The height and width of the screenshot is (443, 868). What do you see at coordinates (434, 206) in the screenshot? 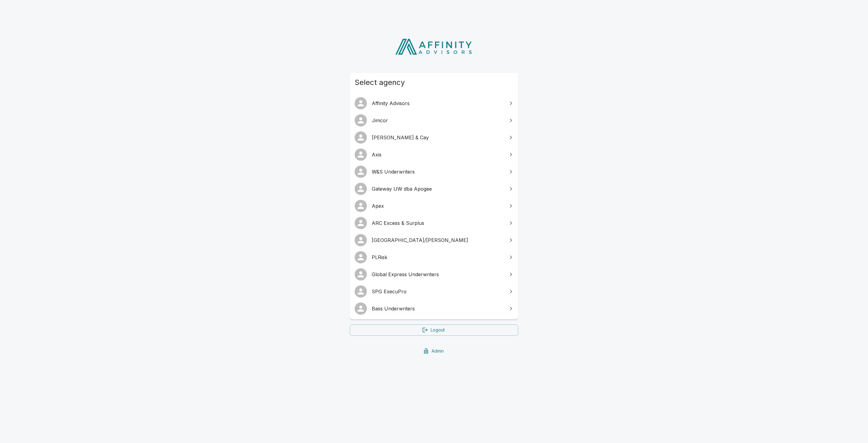
I see `a: Apex` at bounding box center [434, 206].